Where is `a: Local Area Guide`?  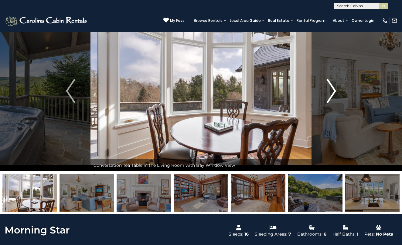 a: Local Area Guide is located at coordinates (245, 21).